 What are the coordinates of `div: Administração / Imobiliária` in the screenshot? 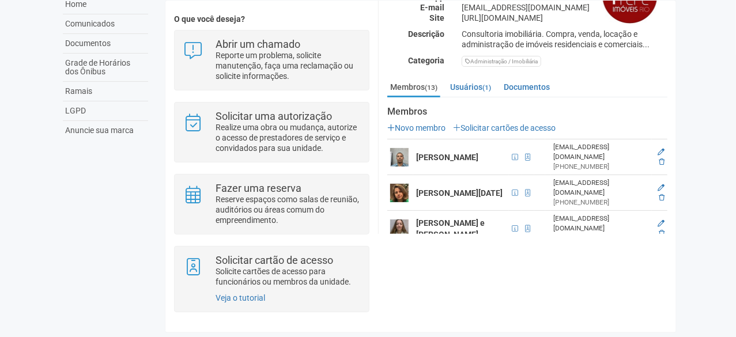 It's located at (502, 61).